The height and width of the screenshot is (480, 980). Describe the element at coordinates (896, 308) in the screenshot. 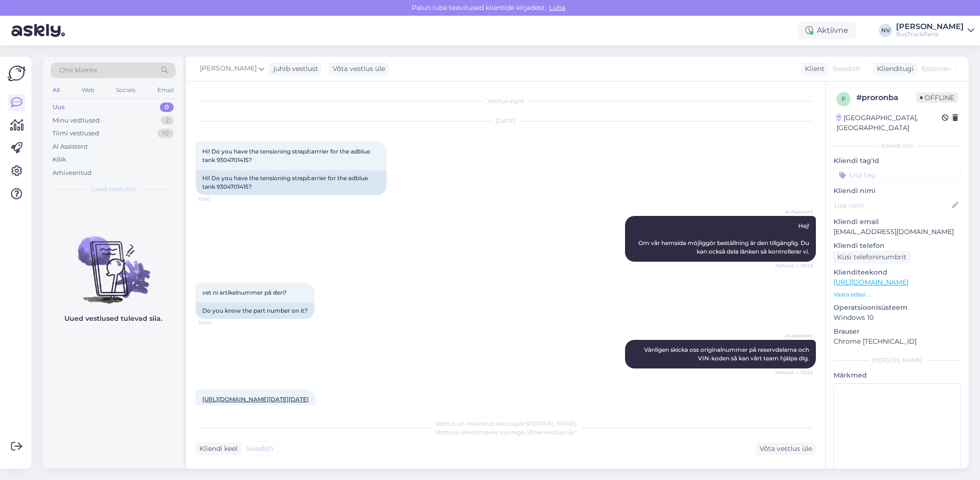

I see `p: Operatsioonisüsteem` at that location.